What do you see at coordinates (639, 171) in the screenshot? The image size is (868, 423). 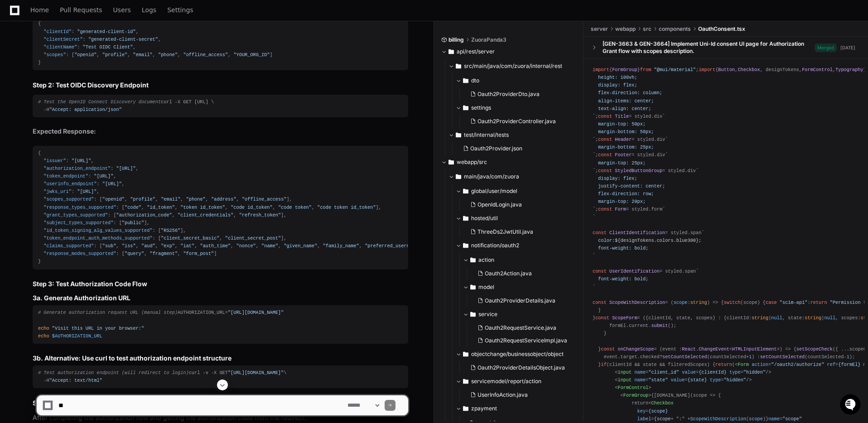 I see `span: StyledButtonGroup` at bounding box center [639, 171].